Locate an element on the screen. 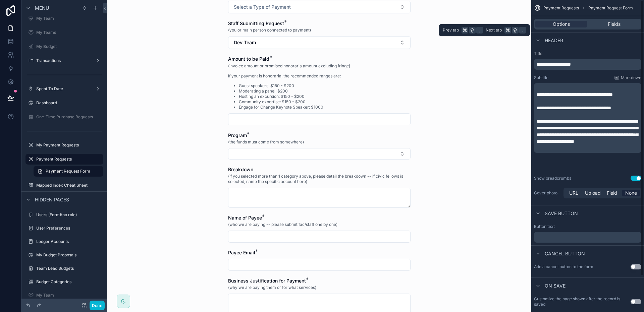  a: One-Time Purchase Requests is located at coordinates (65, 117).